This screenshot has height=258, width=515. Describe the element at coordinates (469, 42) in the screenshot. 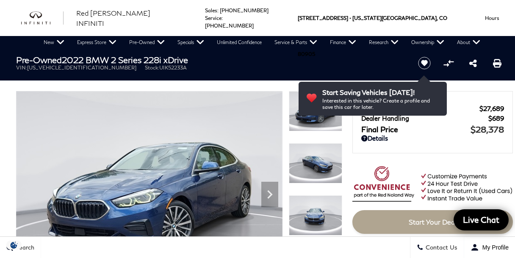

I see `a: About` at that location.